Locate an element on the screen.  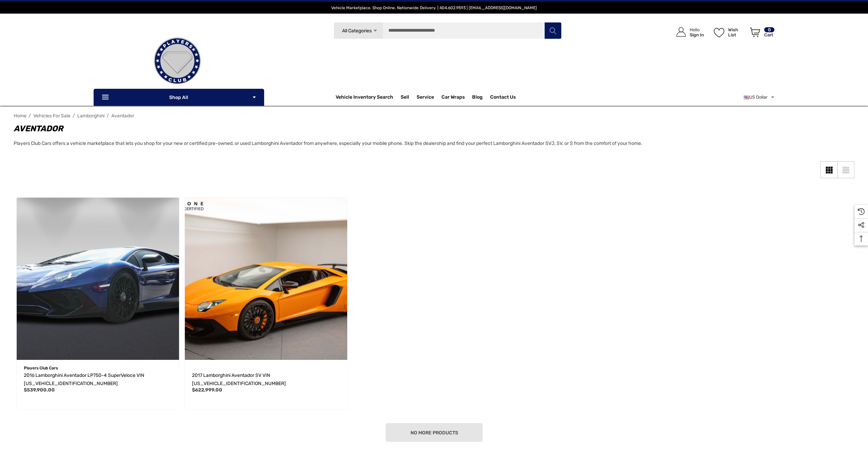
span: Contact Us is located at coordinates (503, 98).